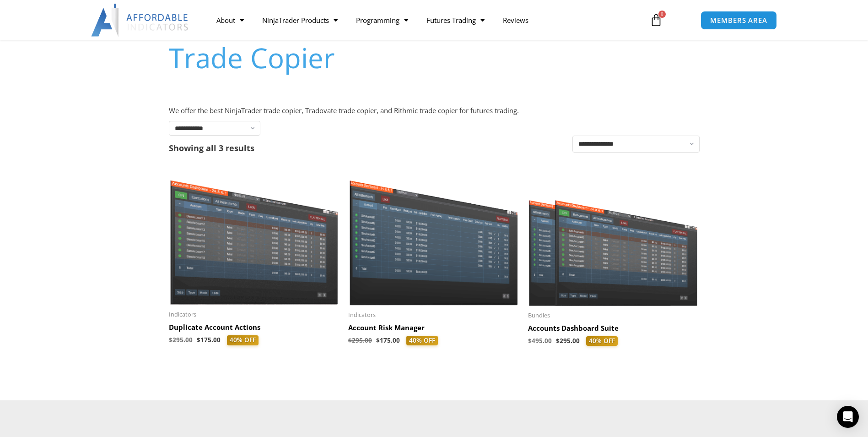 The image size is (868, 437). I want to click on h1: Trade Copier, so click(434, 58).